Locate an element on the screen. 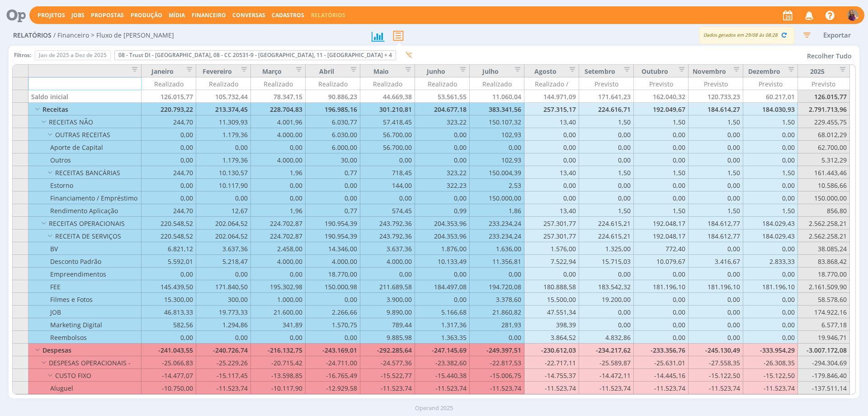 Image resolution: width=868 pixels, height=416 pixels. div: Realizado / Previsto is located at coordinates (552, 84).